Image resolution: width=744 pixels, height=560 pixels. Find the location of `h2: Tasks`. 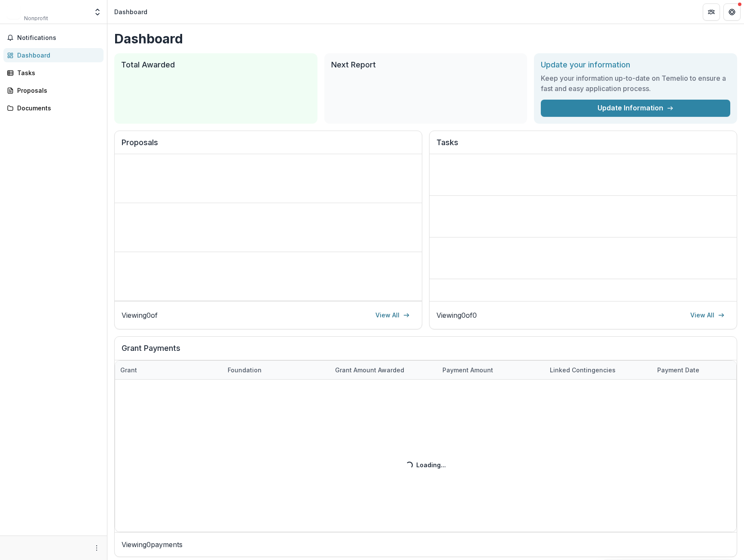

h2: Tasks is located at coordinates (583, 146).